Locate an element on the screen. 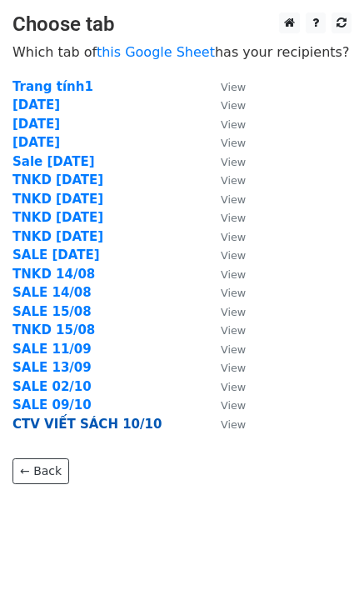  strong: Trang tính1 is located at coordinates (52, 87).